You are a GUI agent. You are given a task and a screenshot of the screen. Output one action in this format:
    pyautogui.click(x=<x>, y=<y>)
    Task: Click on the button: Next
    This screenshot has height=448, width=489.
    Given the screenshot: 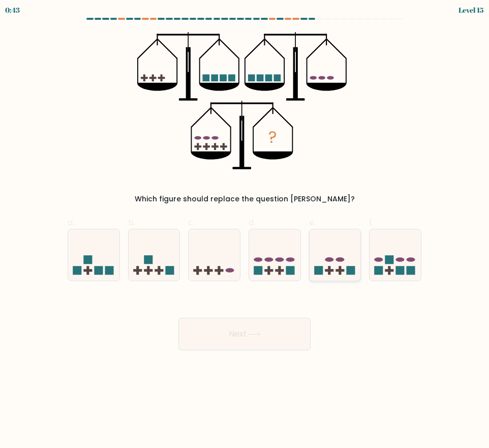 What is the action you would take?
    pyautogui.click(x=244, y=334)
    